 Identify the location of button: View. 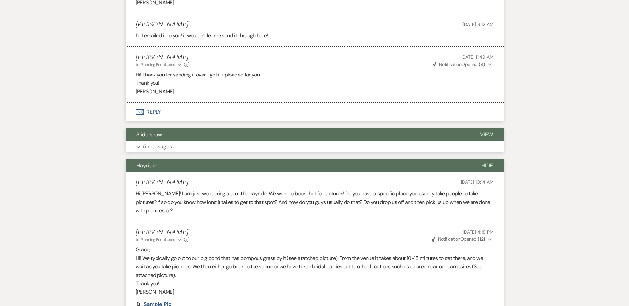
(486, 135).